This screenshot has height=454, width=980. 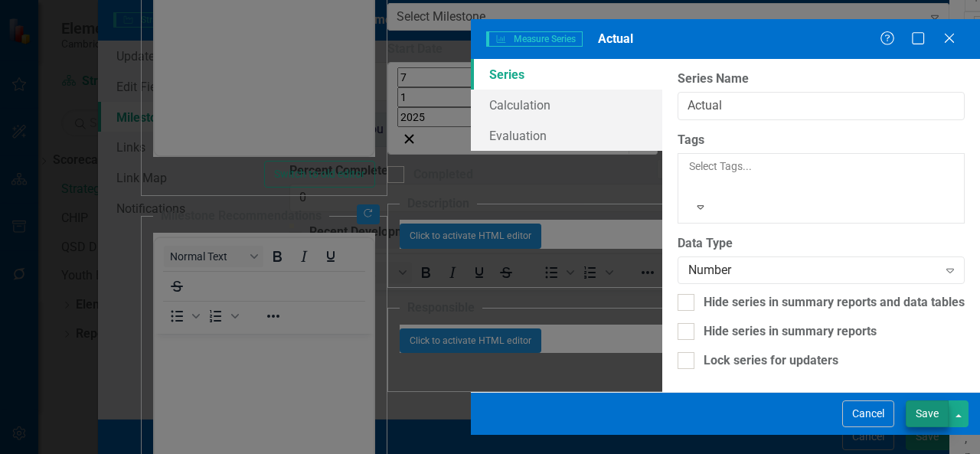 What do you see at coordinates (615, 38) in the screenshot?
I see `span: Actual` at bounding box center [615, 38].